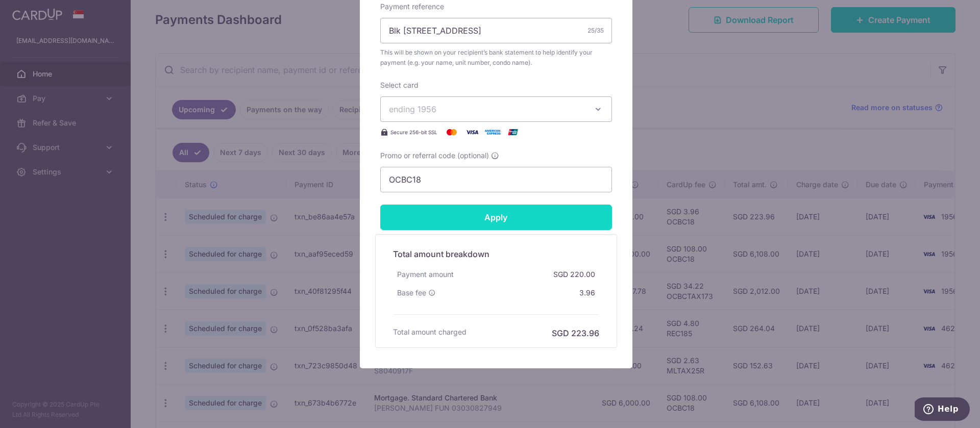 This screenshot has height=428, width=980. I want to click on span: Help, so click(33, 12).